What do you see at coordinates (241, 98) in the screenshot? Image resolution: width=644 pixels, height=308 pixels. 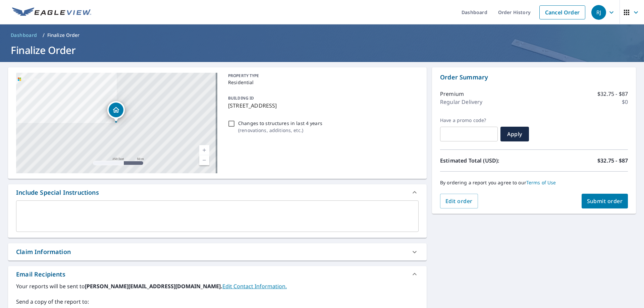 I see `p: BUILDING ID` at bounding box center [241, 98].